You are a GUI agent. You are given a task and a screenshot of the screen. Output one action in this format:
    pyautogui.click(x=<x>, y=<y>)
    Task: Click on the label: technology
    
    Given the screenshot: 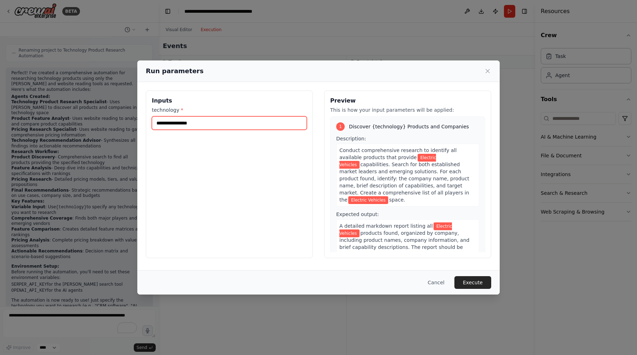 What is the action you would take?
    pyautogui.click(x=229, y=110)
    